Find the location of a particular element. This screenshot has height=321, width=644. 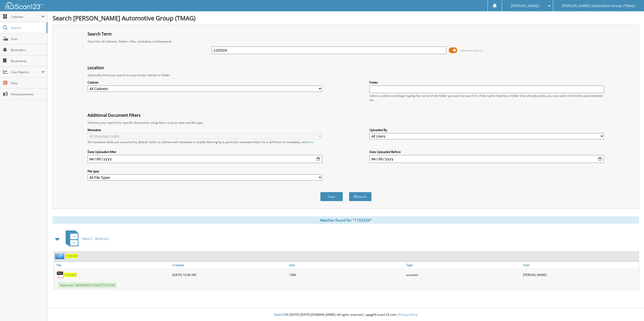

a: File is located at coordinates (112, 265).